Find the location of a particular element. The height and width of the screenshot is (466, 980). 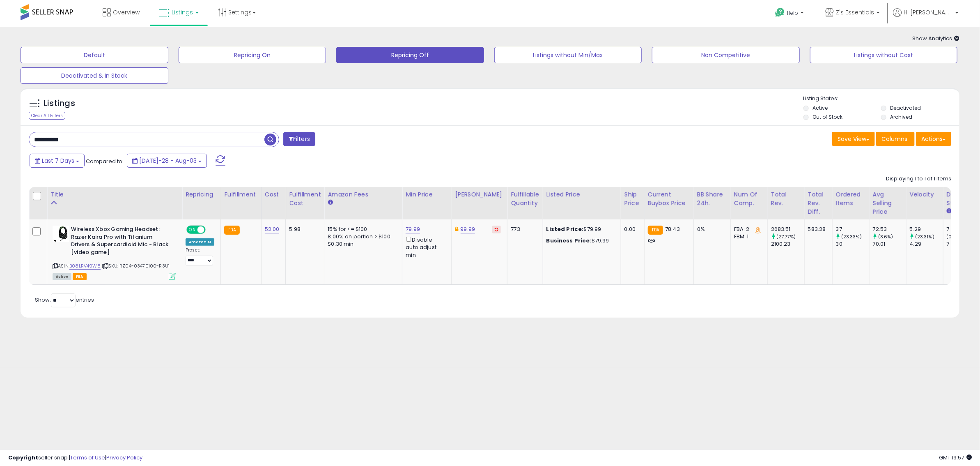

div: 5.29 is located at coordinates (926, 230).